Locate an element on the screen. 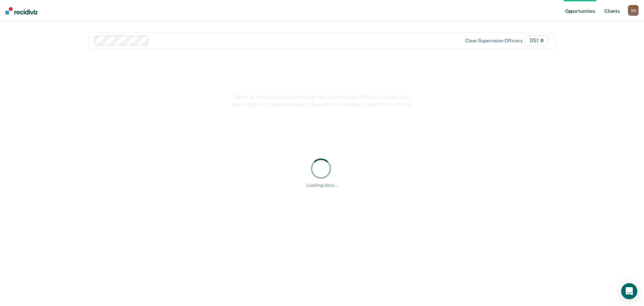 Image resolution: width=644 pixels, height=306 pixels. div: S G is located at coordinates (633, 10).